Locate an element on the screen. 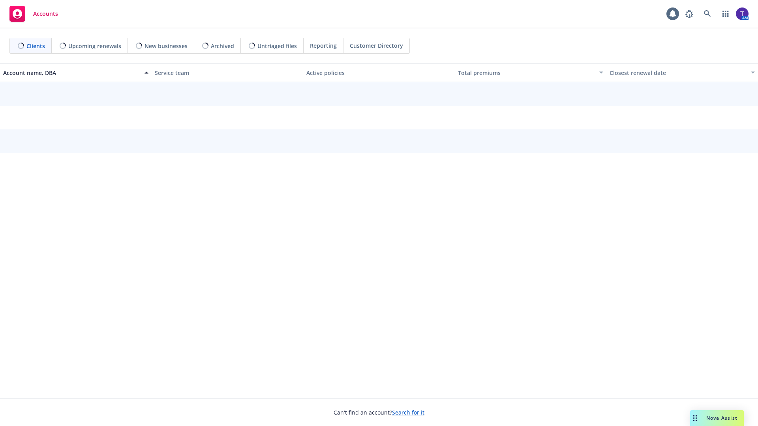 Image resolution: width=758 pixels, height=426 pixels. div: Drag to move is located at coordinates (695, 418).